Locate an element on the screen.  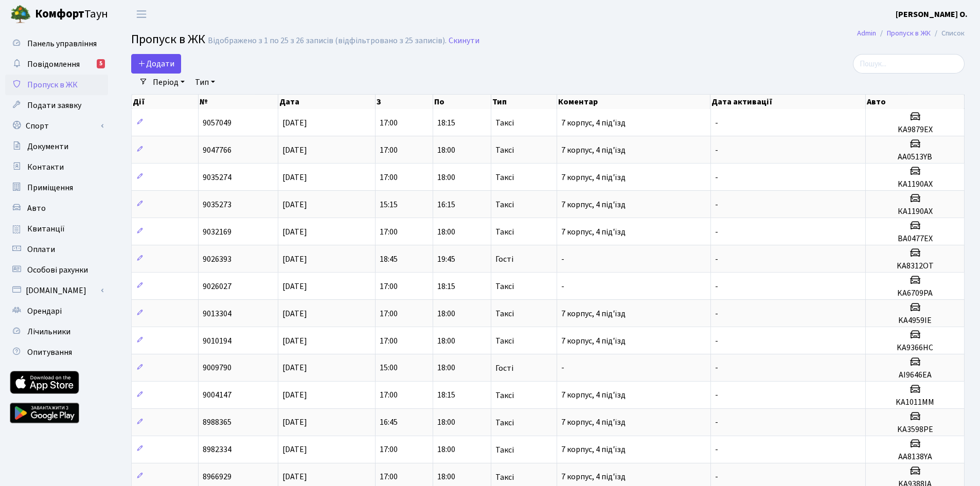
th: Авто is located at coordinates (915, 102).